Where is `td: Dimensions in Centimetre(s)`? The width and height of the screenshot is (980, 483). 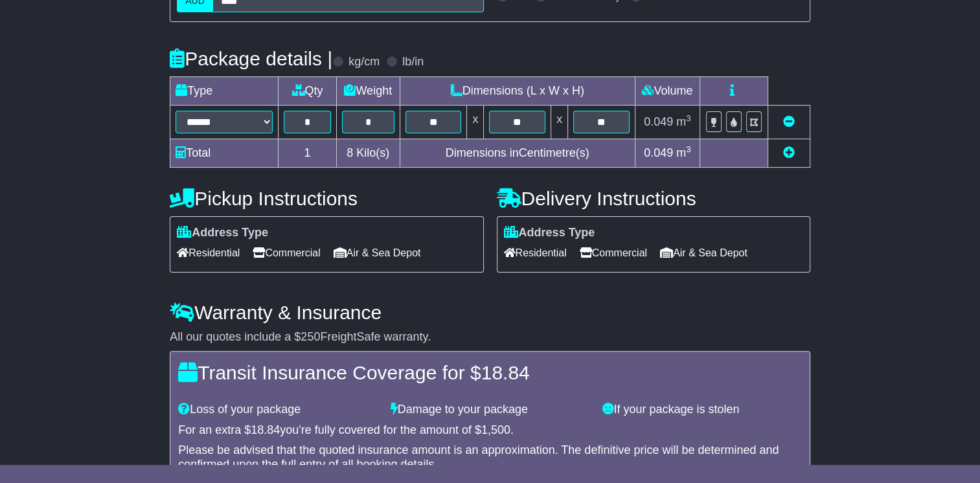
td: Dimensions in Centimetre(s) is located at coordinates (517, 153).